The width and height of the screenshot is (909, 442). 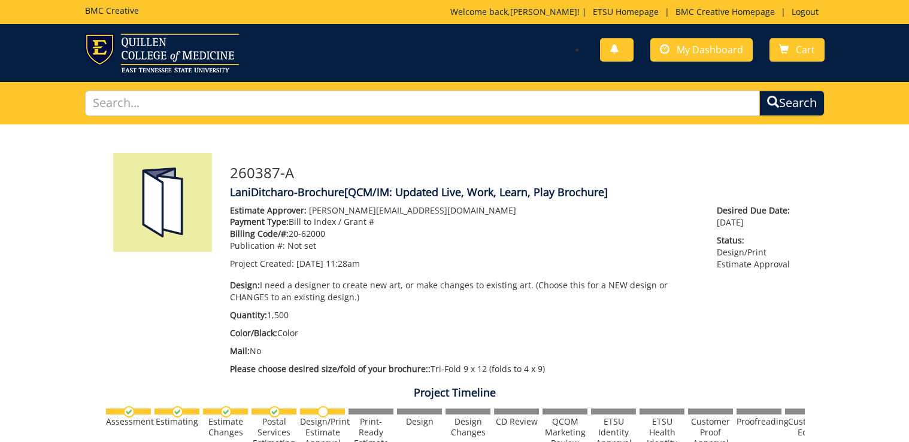 I want to click on span: Design:, so click(x=245, y=285).